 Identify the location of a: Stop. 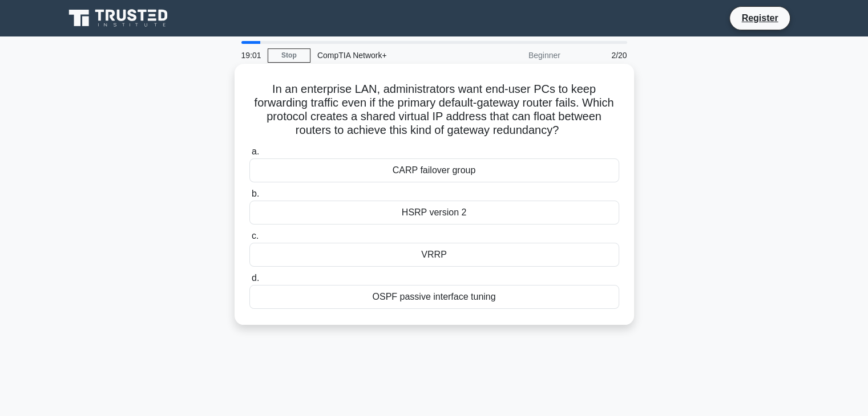
(289, 55).